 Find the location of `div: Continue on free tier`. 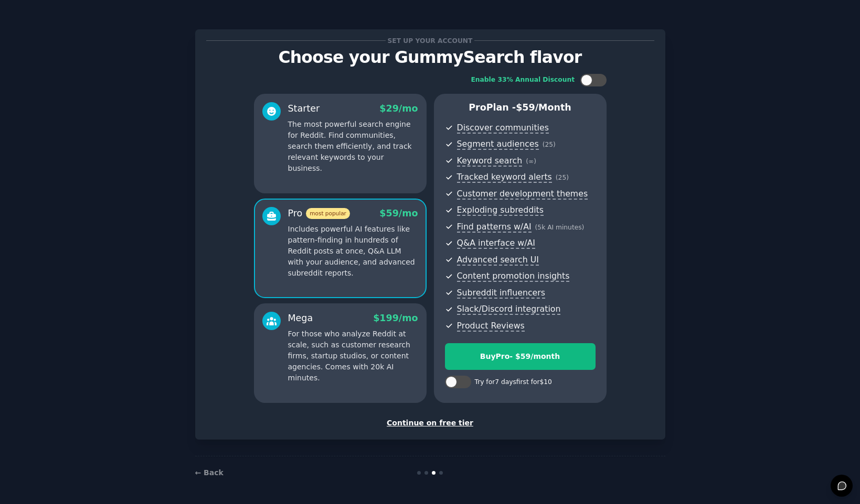

div: Continue on free tier is located at coordinates (430, 423).